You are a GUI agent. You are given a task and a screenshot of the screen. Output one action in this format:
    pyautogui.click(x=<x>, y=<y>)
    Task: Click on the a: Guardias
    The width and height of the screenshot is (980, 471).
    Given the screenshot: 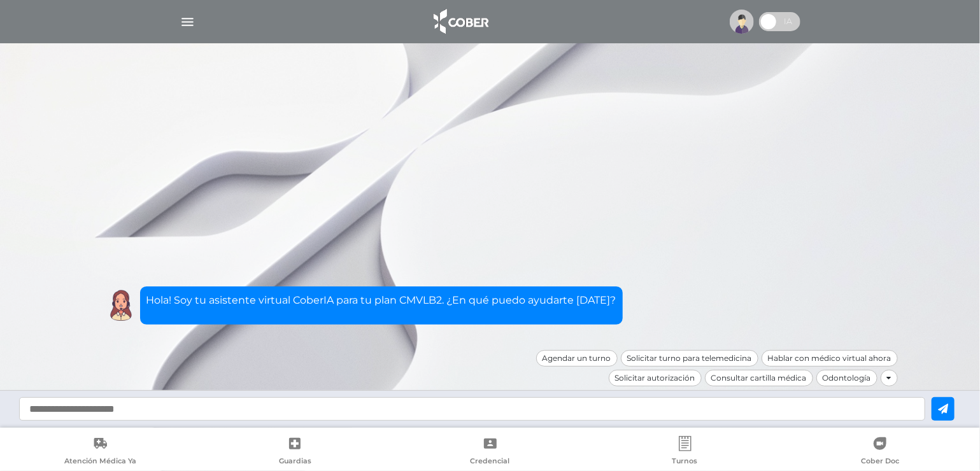 What is the action you would take?
    pyautogui.click(x=295, y=452)
    